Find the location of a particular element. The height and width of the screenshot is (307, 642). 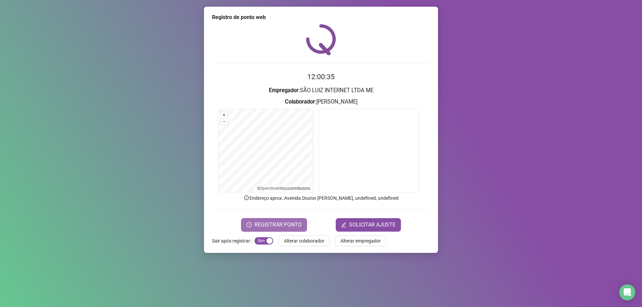

span: Alterar empregador is located at coordinates (361, 241).